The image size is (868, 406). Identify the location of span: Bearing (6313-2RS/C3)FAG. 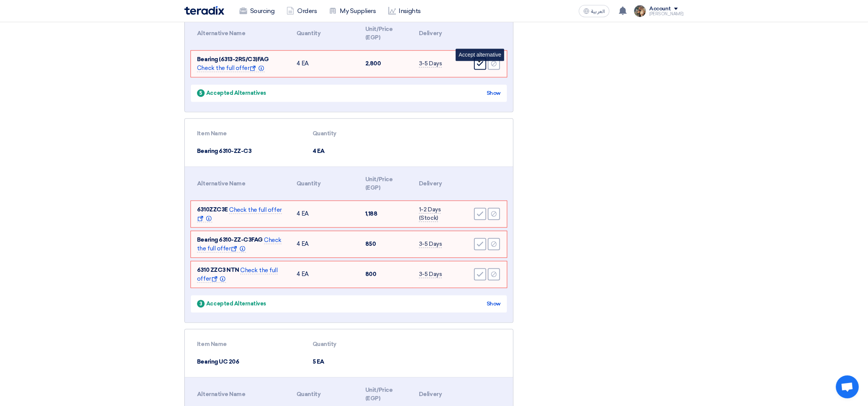
(233, 59).